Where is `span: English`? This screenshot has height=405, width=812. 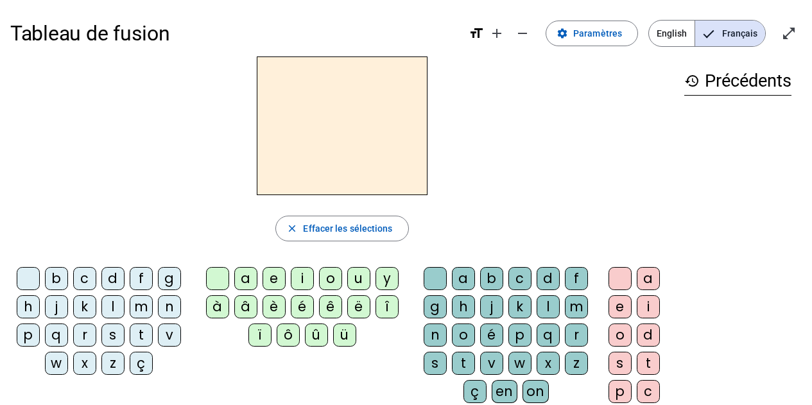
span: English is located at coordinates (671, 33).